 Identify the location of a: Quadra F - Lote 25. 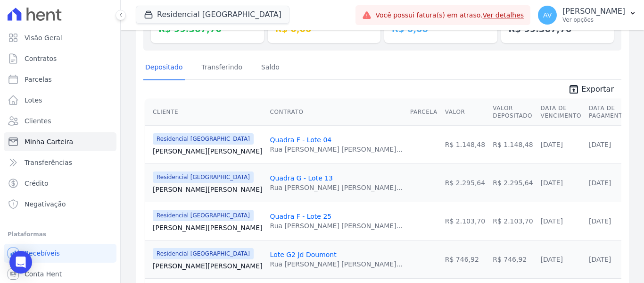
(301, 216).